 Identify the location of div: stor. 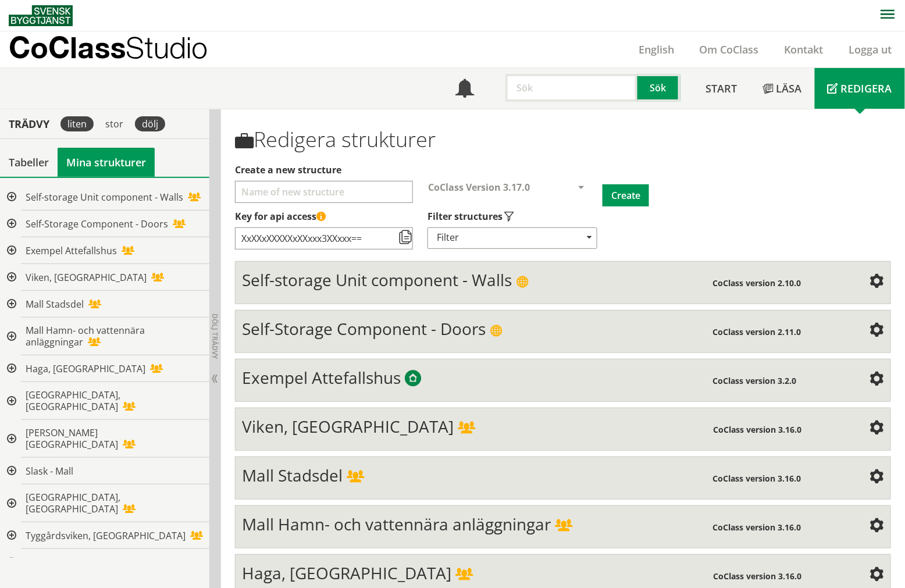
(114, 124).